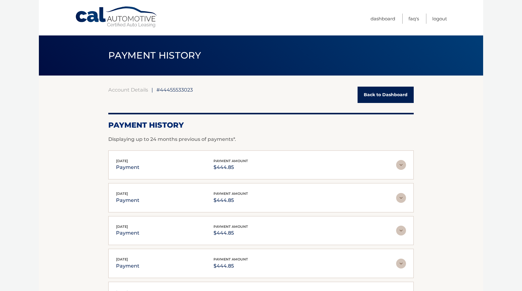 The height and width of the screenshot is (291, 522). Describe the element at coordinates (414, 19) in the screenshot. I see `a: FAQ's` at that location.